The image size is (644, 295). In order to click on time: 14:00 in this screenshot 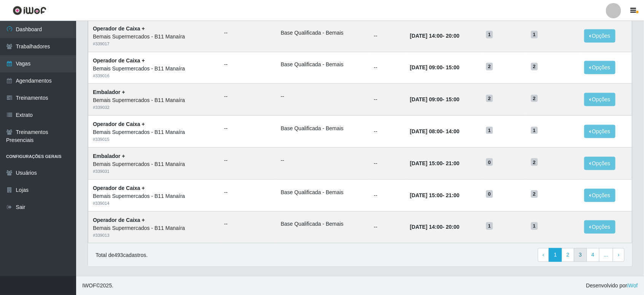, I will do `click(453, 131)`.